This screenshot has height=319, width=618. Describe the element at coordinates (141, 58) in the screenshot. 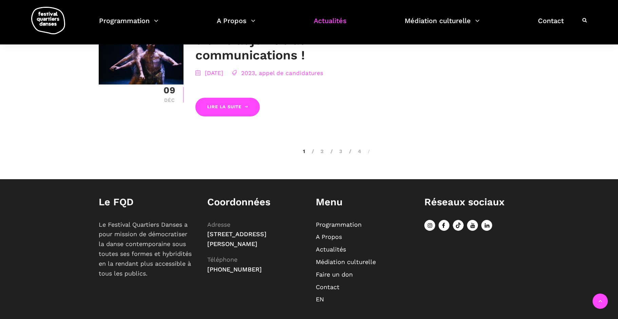

I see `img: _MG_4117` at that location.